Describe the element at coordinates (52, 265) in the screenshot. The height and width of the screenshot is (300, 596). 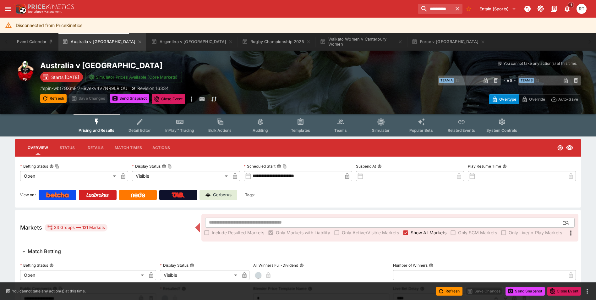
I see `button: Betting Status` at that location.